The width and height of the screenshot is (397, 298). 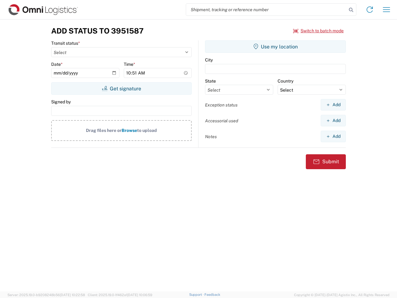 I want to click on span: Client: 2025.19.0-1f462a1, so click(x=120, y=295).